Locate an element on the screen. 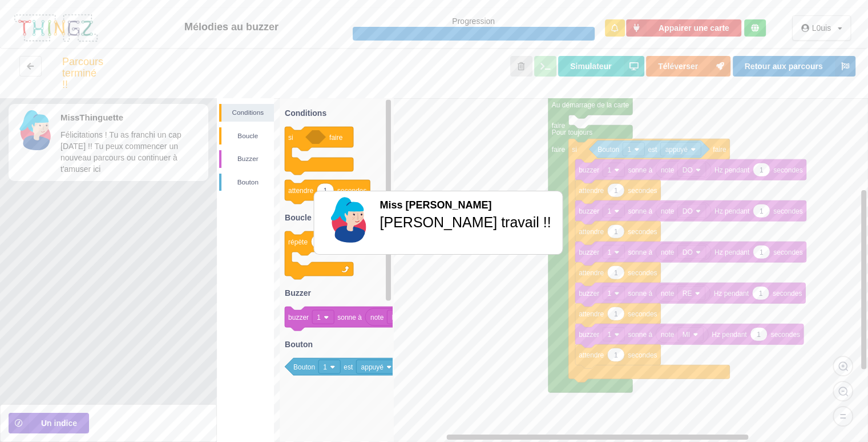  text: note is located at coordinates (377, 318).